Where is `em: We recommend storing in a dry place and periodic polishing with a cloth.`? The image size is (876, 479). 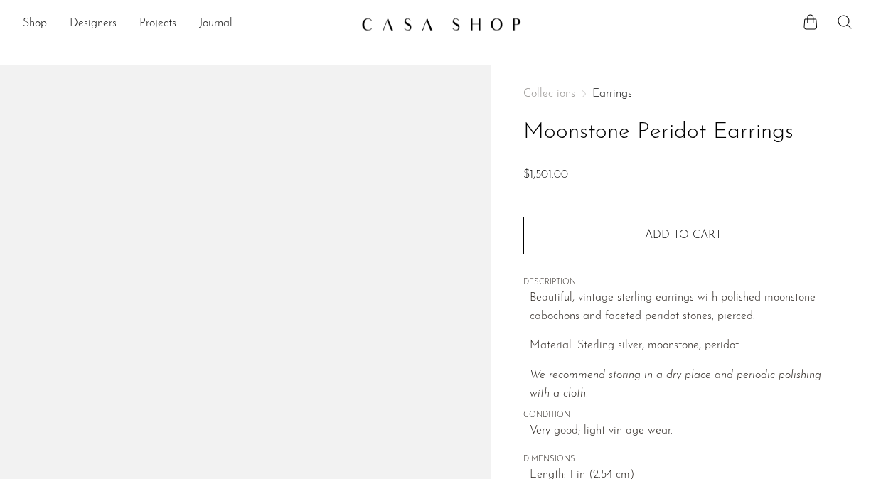 em: We recommend storing in a dry place and periodic polishing with a cloth. is located at coordinates (675, 385).